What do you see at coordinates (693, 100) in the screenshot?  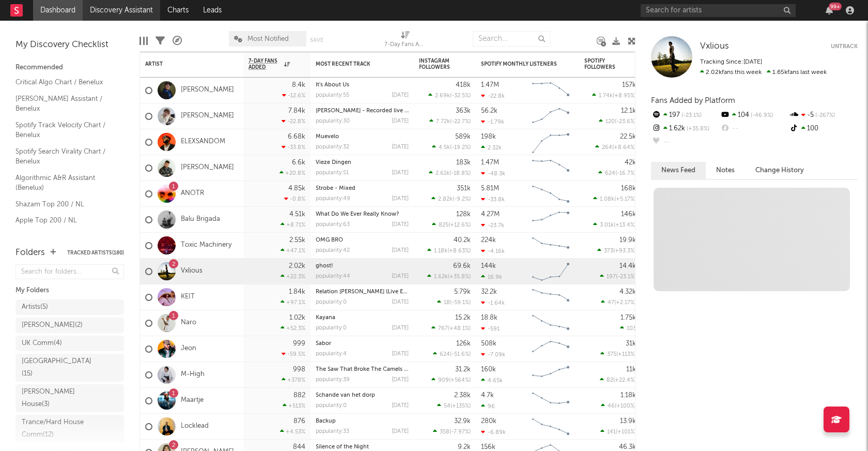 I see `span: Fans Added by Platform` at bounding box center [693, 100].